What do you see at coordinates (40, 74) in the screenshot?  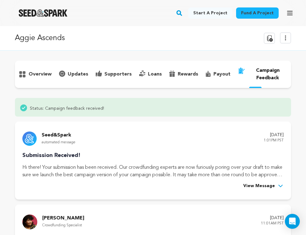 I see `p: overview` at bounding box center [40, 74].